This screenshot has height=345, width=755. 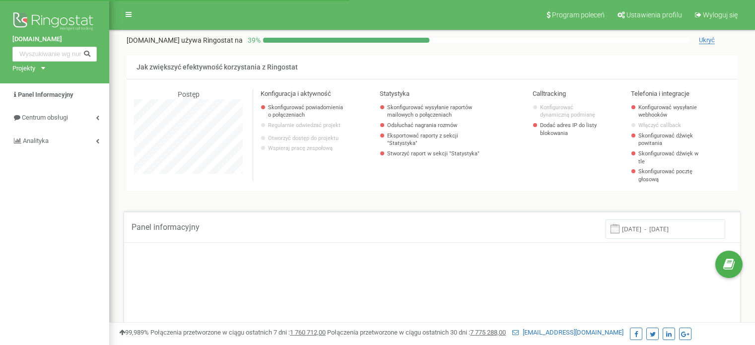 What do you see at coordinates (669, 126) in the screenshot?
I see `a: Włączyć callback` at bounding box center [669, 126].